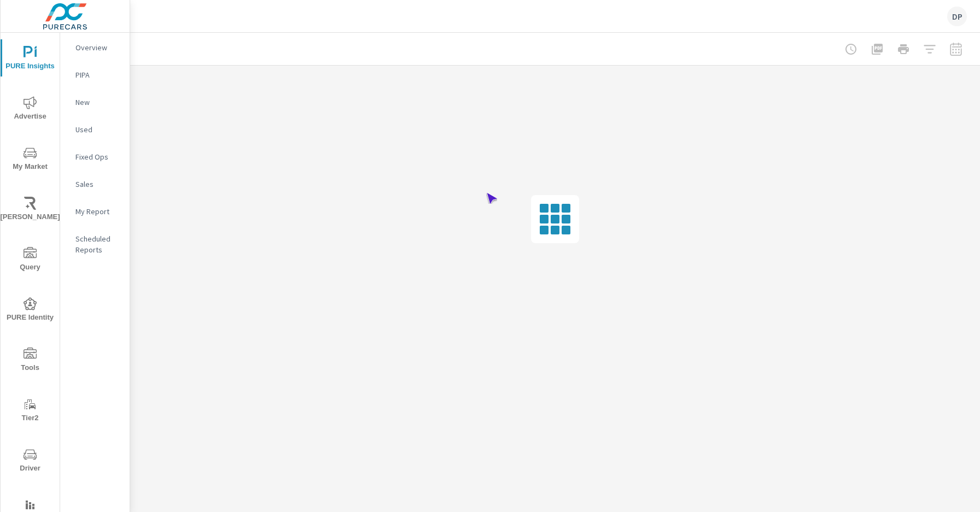 The width and height of the screenshot is (980, 512). Describe the element at coordinates (30, 361) in the screenshot. I see `span: Tools` at that location.